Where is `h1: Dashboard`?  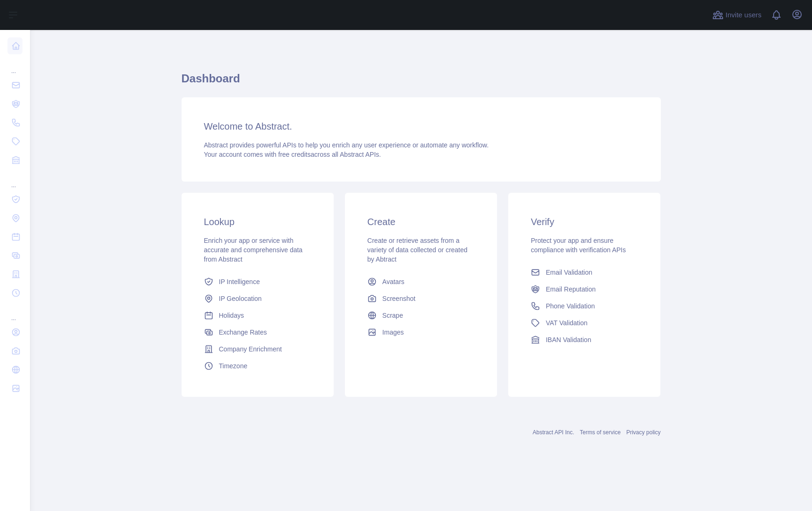 h1: Dashboard is located at coordinates (421, 82).